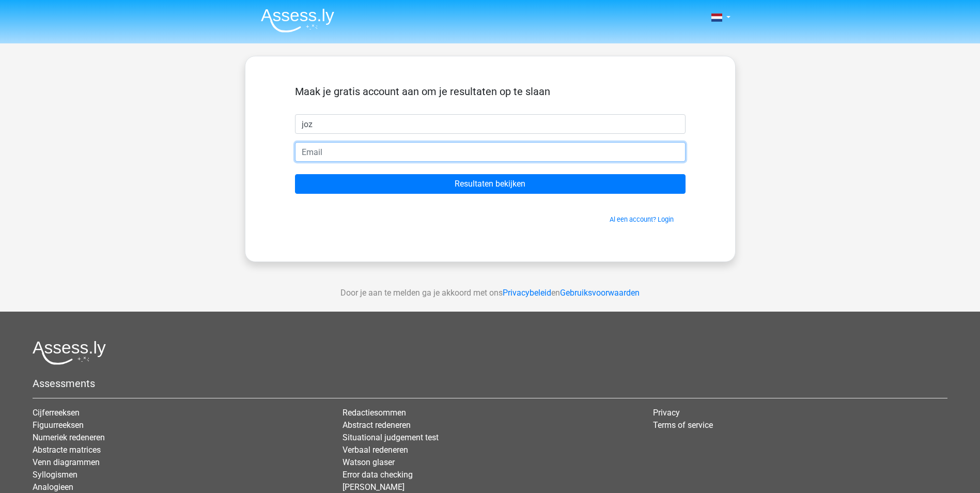  I want to click on a: Al een account? Login, so click(642, 220).